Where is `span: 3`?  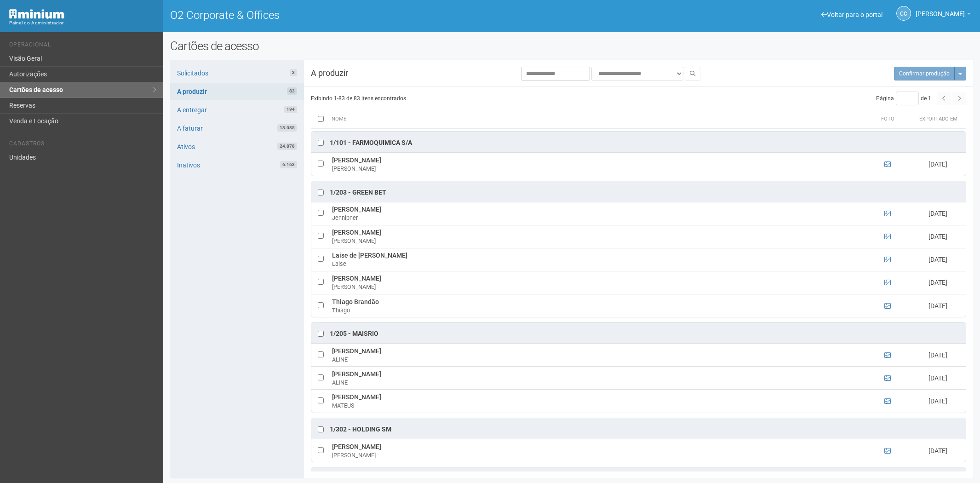 span: 3 is located at coordinates (293, 73).